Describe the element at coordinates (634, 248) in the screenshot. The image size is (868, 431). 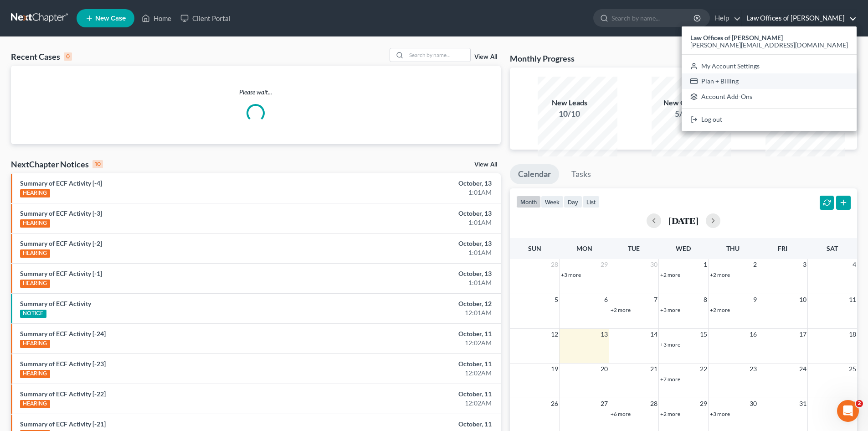
I see `span: Tue` at that location.